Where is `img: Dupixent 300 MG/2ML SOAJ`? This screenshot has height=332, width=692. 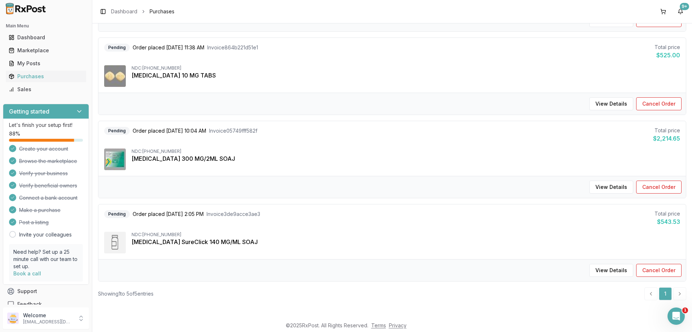
img: Dupixent 300 MG/2ML SOAJ is located at coordinates (115, 159).